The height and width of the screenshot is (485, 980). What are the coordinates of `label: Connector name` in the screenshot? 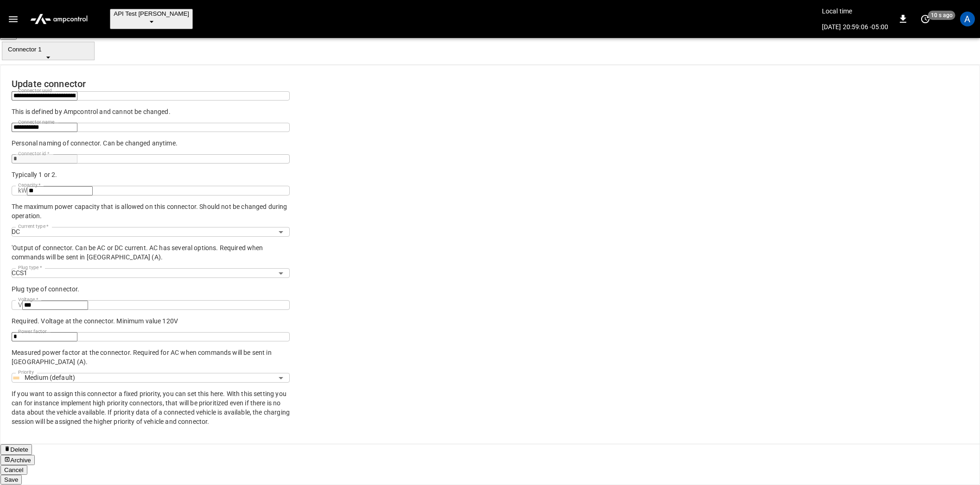 It's located at (36, 122).